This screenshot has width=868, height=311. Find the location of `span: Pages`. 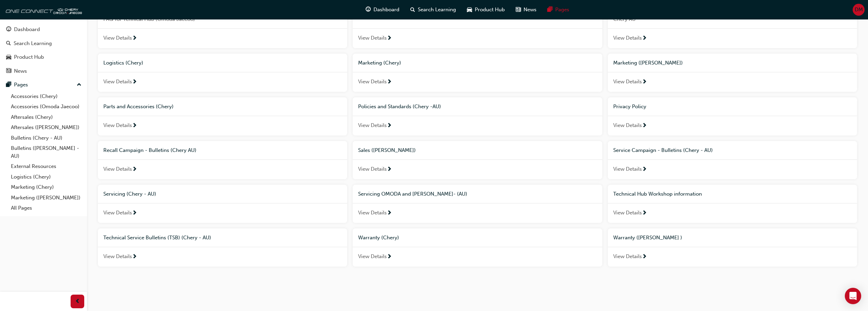

span: Pages is located at coordinates (562, 10).